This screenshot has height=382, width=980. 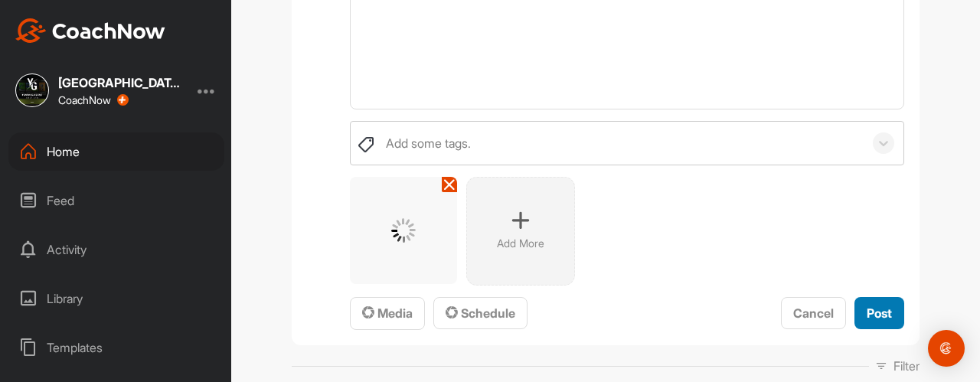 I want to click on div: Add some tags., so click(x=428, y=143).